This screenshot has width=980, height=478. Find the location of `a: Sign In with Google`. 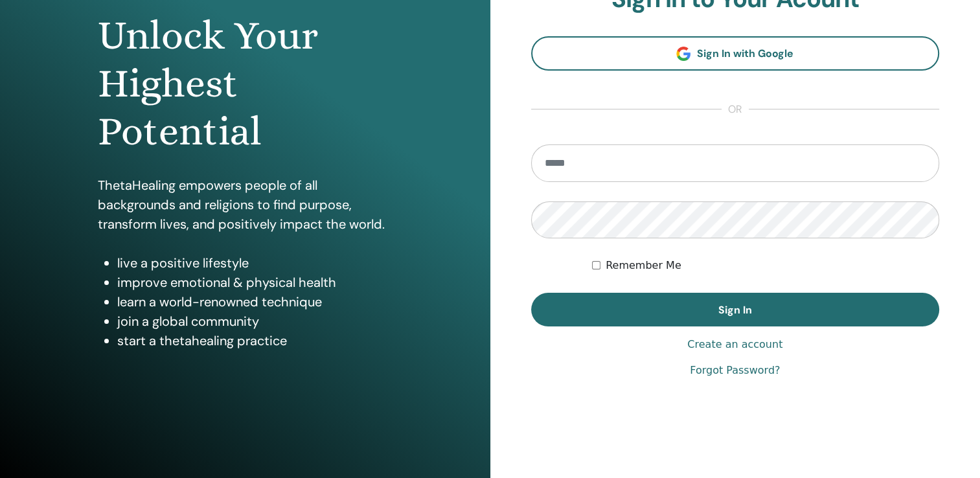

a: Sign In with Google is located at coordinates (735, 53).